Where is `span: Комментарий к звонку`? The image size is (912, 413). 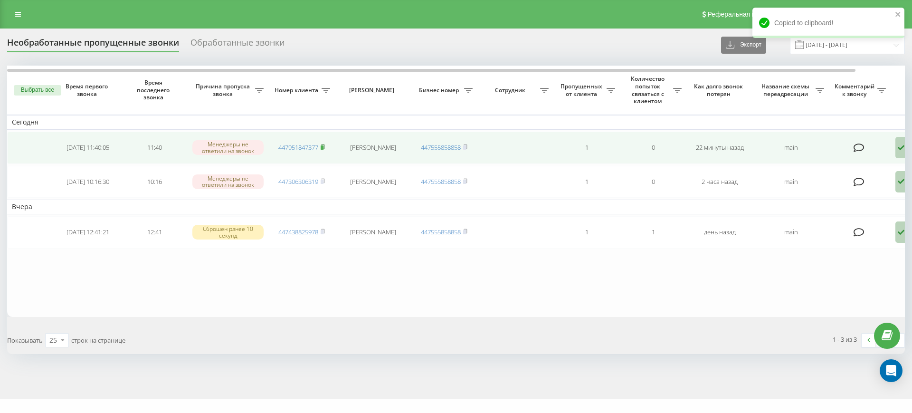
span: Комментарий к звонку is located at coordinates (856, 90).